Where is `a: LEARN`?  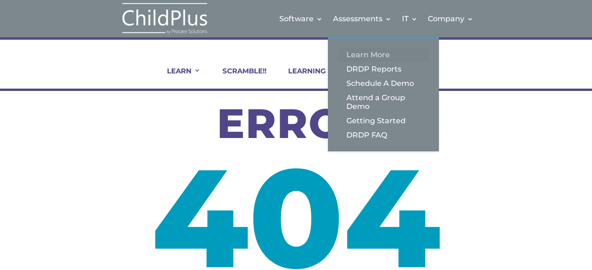 a: LEARN is located at coordinates (178, 78).